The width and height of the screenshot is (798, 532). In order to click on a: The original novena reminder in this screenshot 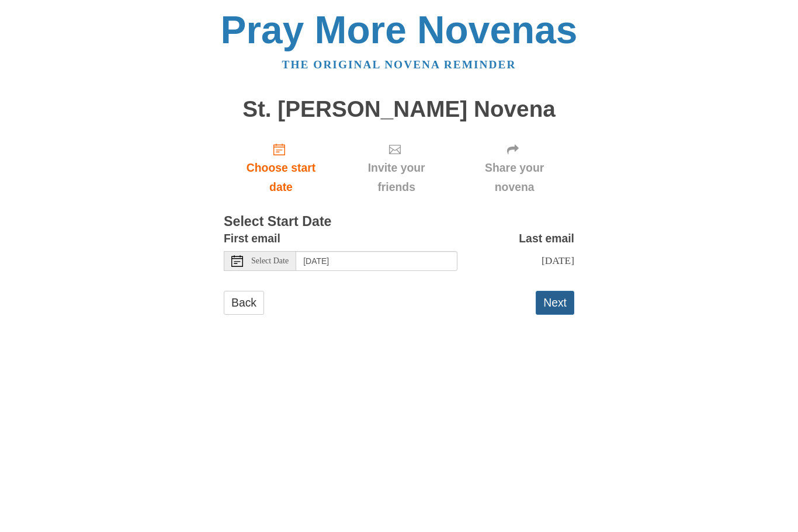, I will do `click(399, 64)`.